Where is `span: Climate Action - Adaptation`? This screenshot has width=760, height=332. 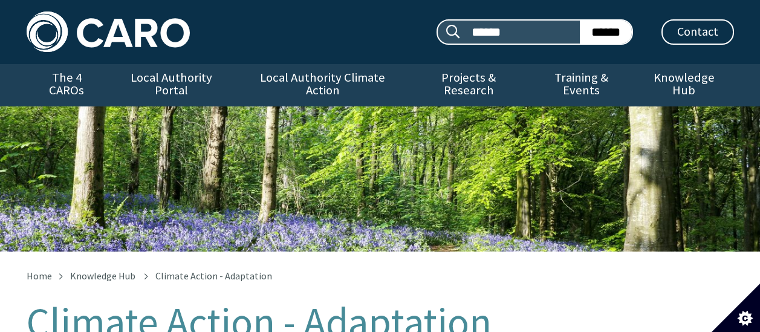 span: Climate Action - Adaptation is located at coordinates (213, 276).